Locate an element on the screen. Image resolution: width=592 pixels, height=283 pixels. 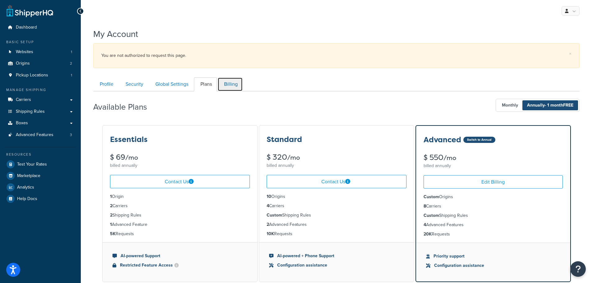
span: Websites is located at coordinates (25, 52).